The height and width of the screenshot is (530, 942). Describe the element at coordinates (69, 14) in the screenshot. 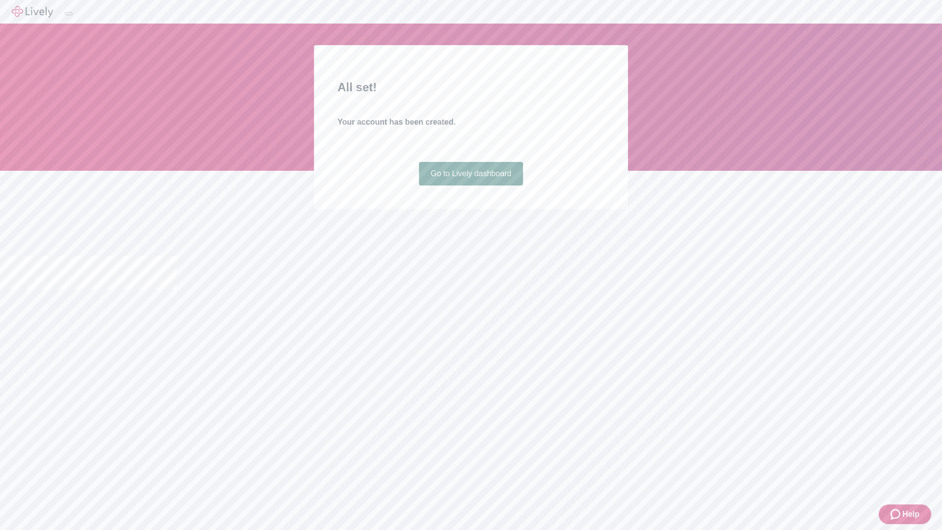

I see `button: Log out` at that location.